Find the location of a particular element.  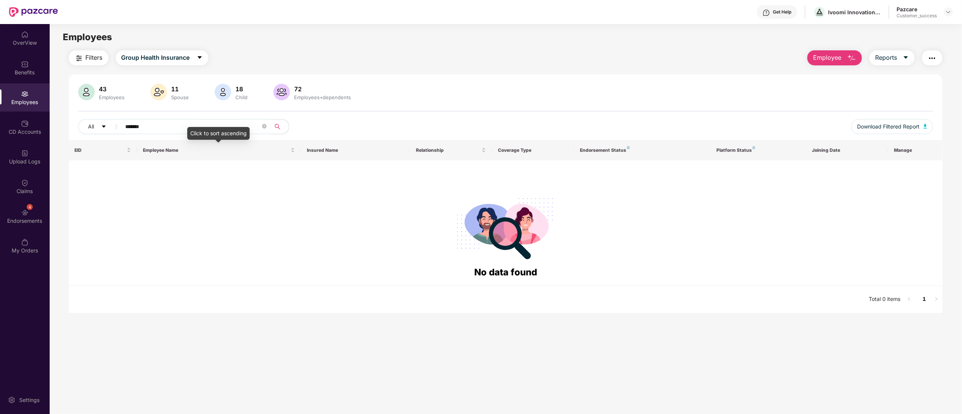

div: 4 is located at coordinates (30, 207).